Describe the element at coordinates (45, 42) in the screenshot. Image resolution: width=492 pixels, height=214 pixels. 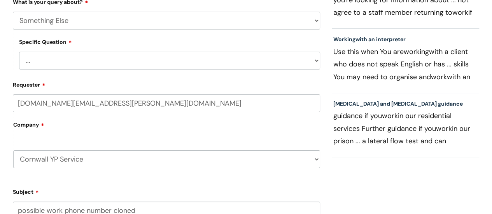
I see `label: Specific Question` at that location.